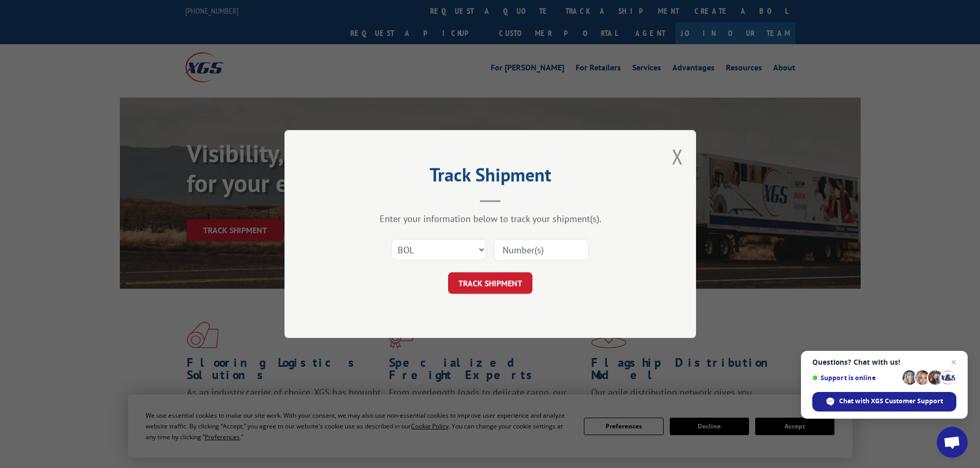 Image resolution: width=980 pixels, height=468 pixels. What do you see at coordinates (884, 362) in the screenshot?
I see `span: Questions? Chat with us!` at bounding box center [884, 362].